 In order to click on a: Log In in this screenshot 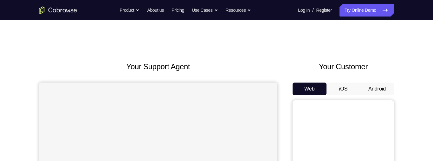, I will do `click(304, 10)`.